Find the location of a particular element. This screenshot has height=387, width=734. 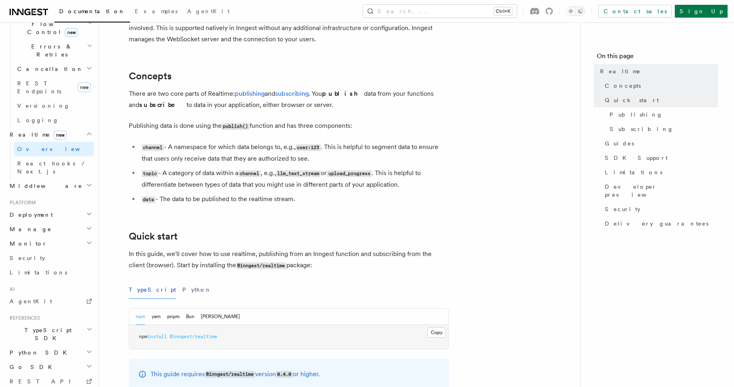

button: Search...Ctrl+K is located at coordinates (440, 11).